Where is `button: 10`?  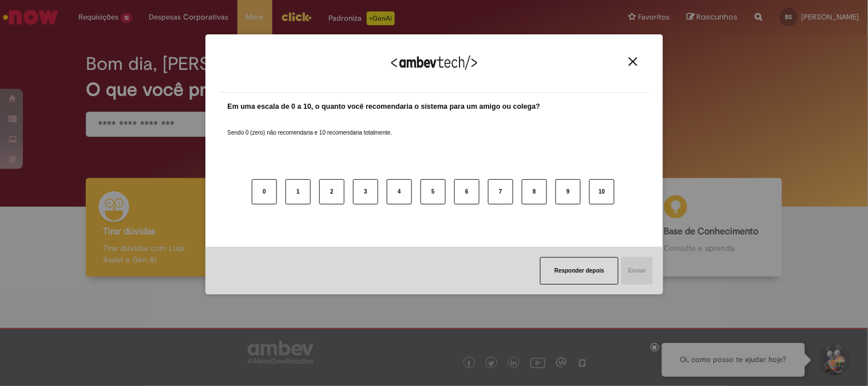 button: 10 is located at coordinates (602, 192).